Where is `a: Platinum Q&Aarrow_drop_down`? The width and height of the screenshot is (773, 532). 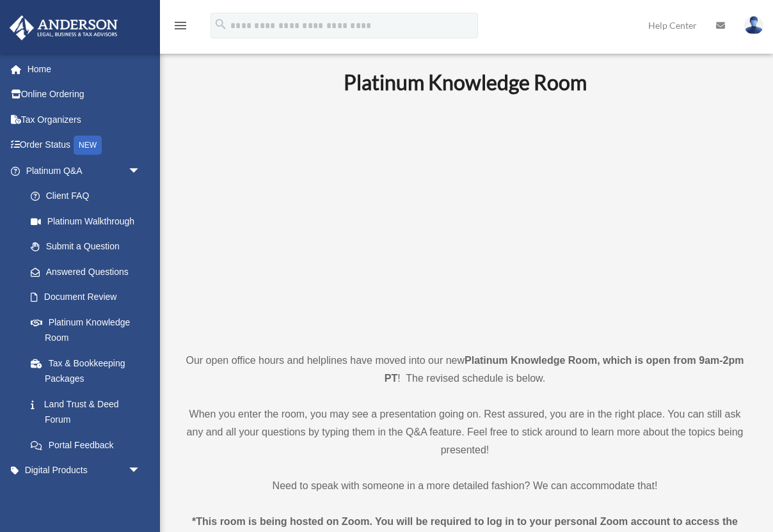
a: Platinum Q&Aarrow_drop_down is located at coordinates (85, 170).